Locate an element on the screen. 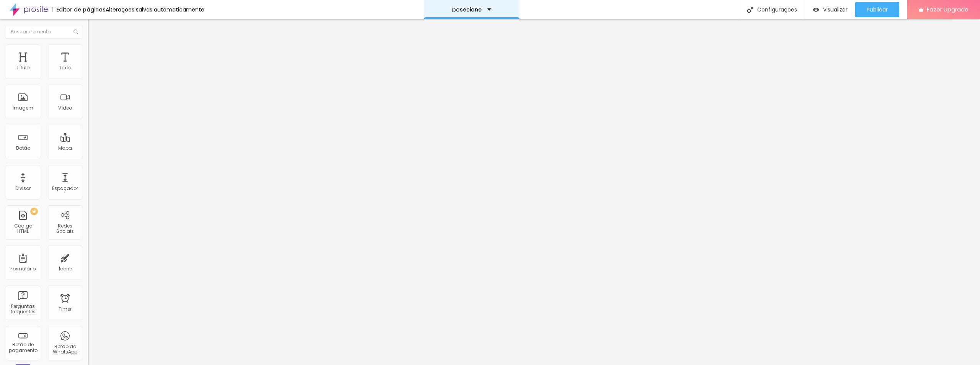 This screenshot has width=980, height=365. span: Publicar is located at coordinates (877, 10).